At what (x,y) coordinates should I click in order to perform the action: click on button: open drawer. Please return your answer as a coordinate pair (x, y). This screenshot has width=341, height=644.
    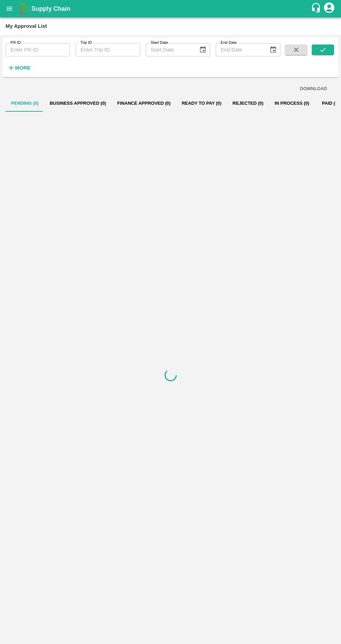
    Looking at the image, I should click on (9, 9).